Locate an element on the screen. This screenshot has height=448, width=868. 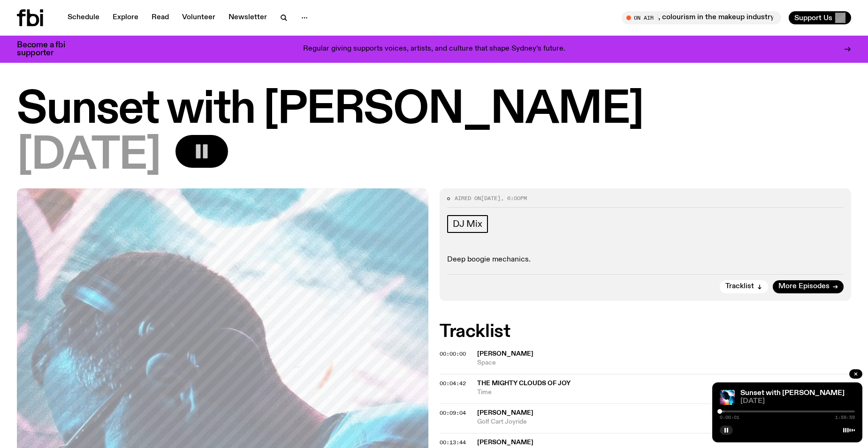
span: Tracklist is located at coordinates (739, 286).